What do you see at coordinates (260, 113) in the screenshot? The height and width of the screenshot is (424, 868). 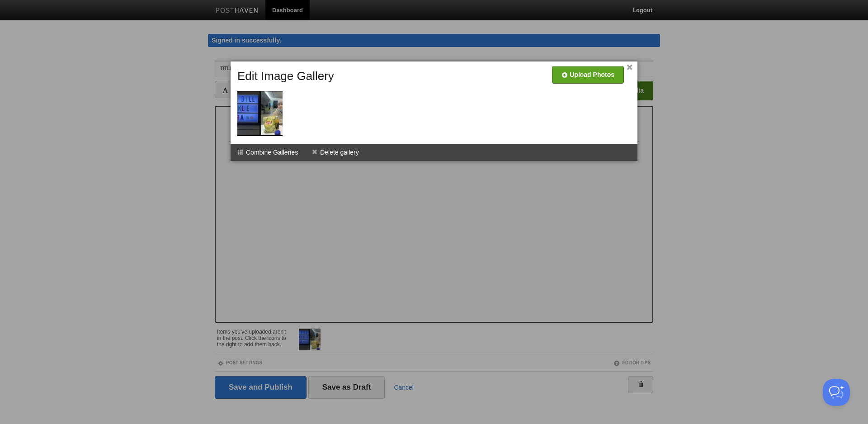 I see `img: 8AdC2MUPoiW5MAAAAASUVORK5CYII=` at bounding box center [260, 113].